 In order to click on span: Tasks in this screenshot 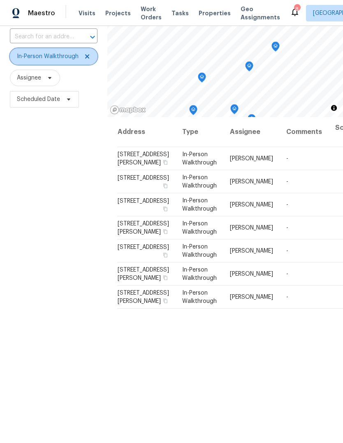, I will do `click(180, 13)`.